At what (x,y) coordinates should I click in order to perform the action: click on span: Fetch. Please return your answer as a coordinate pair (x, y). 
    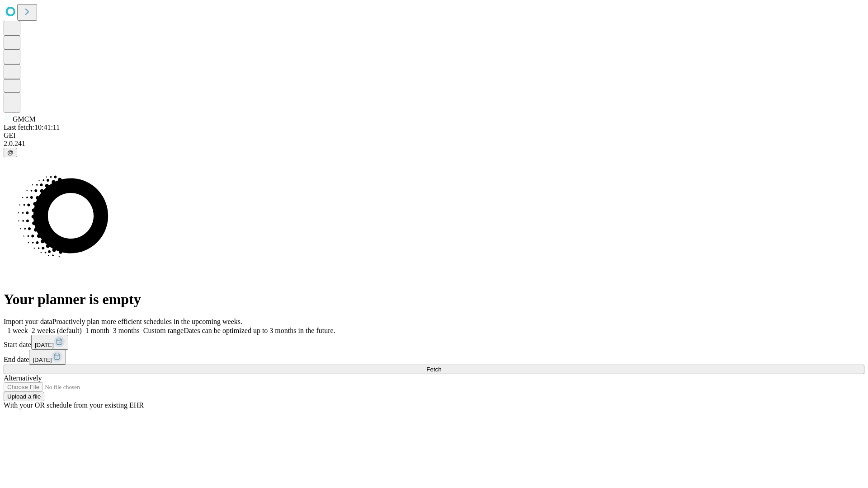
    Looking at the image, I should click on (433, 369).